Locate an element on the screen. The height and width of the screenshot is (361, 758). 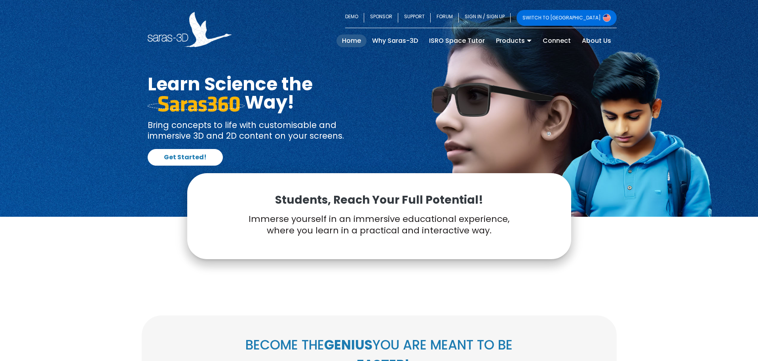
a: SUPPORT is located at coordinates (414, 18).